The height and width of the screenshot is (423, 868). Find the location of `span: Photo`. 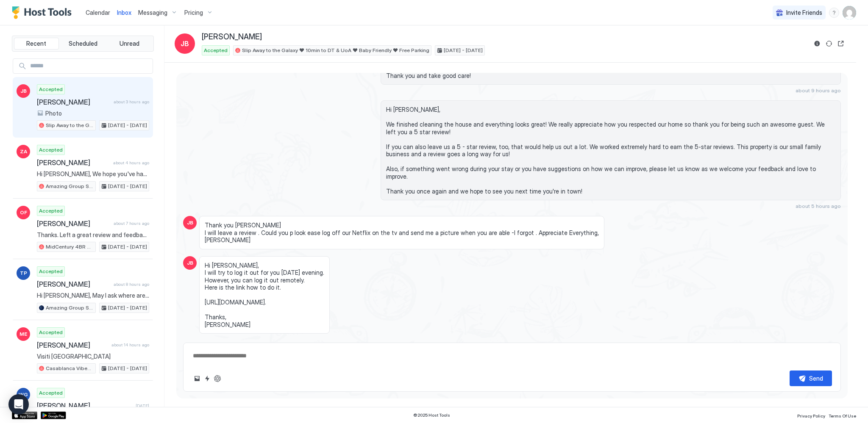

span: Photo is located at coordinates (53, 114).